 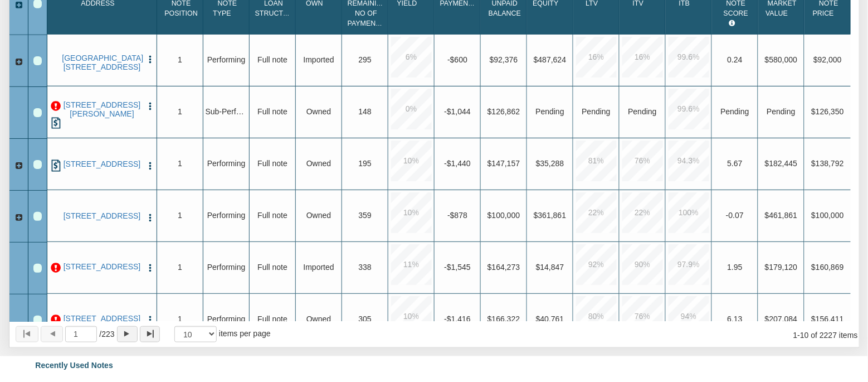 I want to click on div: Row 4, Row Selection Checkbox, so click(x=38, y=164).